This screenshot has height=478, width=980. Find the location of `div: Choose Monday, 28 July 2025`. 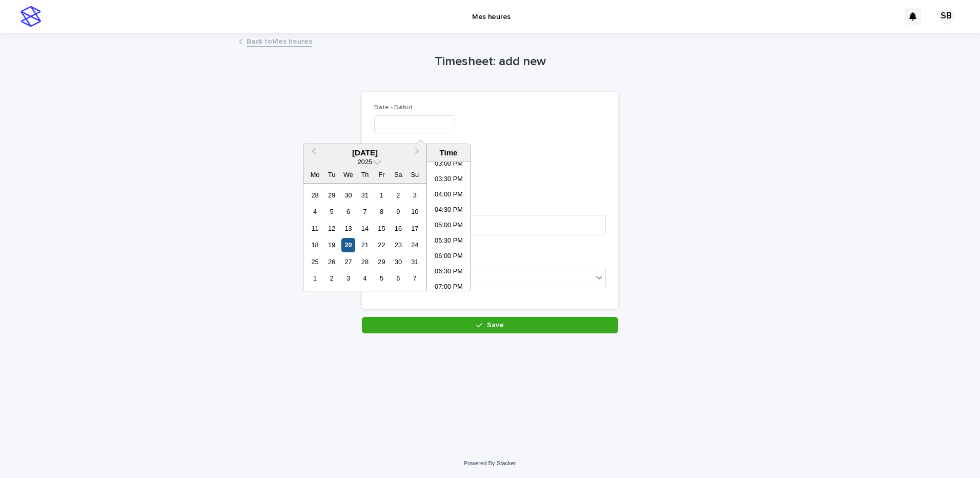

div: Choose Monday, 28 July 2025 is located at coordinates (315, 195).